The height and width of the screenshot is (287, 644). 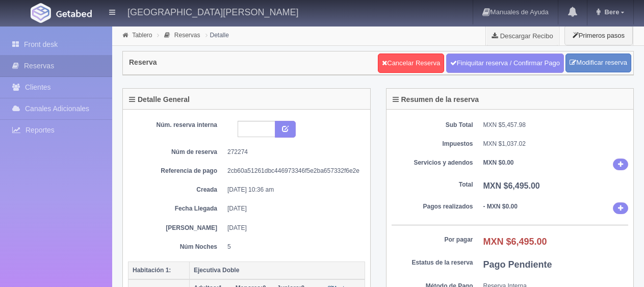 I want to click on h4: Resumen de la reserva, so click(x=436, y=99).